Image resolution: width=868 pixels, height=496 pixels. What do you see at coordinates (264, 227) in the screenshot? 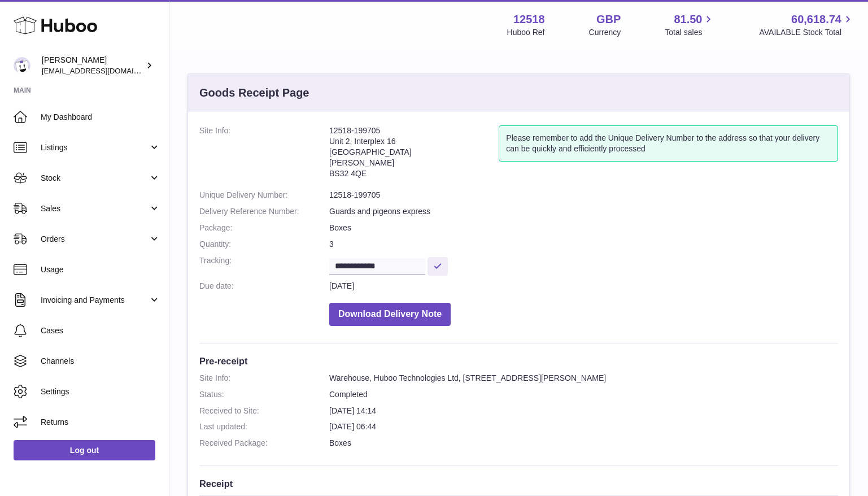
I see `dt: Package:` at bounding box center [264, 227].